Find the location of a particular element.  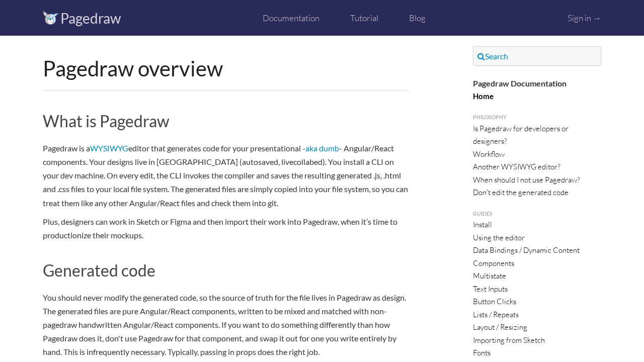

a: Button Clicks is located at coordinates (495, 302).